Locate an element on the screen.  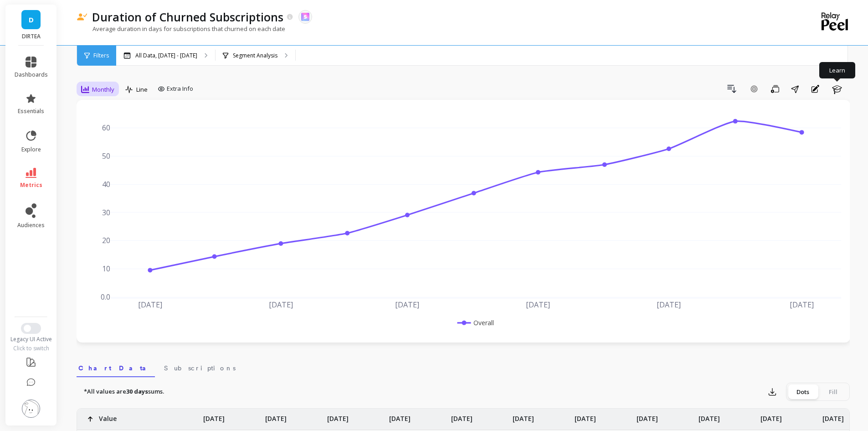
button: Switch to New UI is located at coordinates (31, 329).